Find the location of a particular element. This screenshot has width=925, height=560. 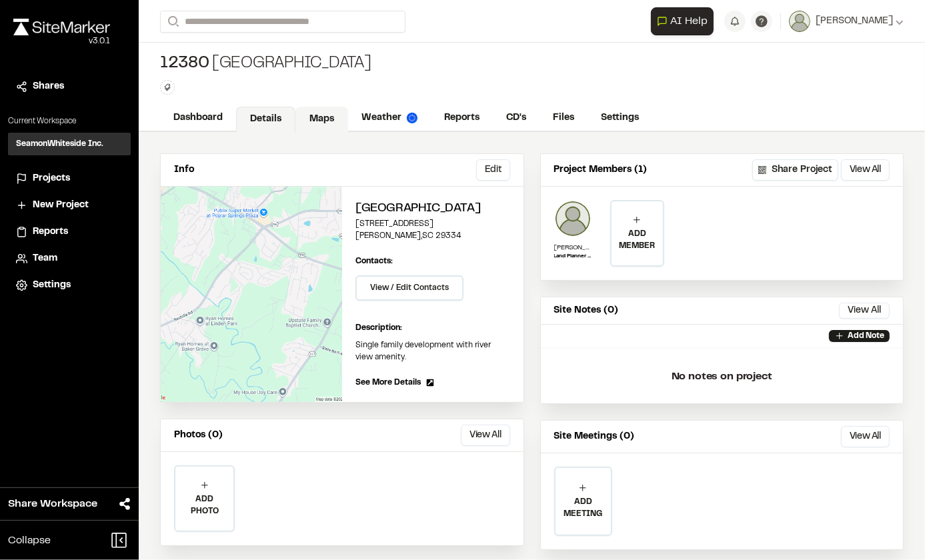

p: ADD MEMBER is located at coordinates (637, 240).